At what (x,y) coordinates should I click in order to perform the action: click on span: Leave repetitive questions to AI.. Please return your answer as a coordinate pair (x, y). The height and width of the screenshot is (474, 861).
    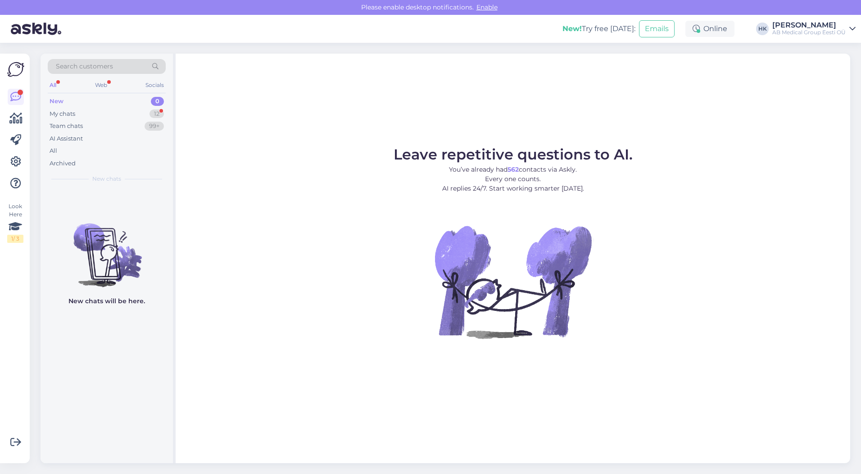
    Looking at the image, I should click on (513, 154).